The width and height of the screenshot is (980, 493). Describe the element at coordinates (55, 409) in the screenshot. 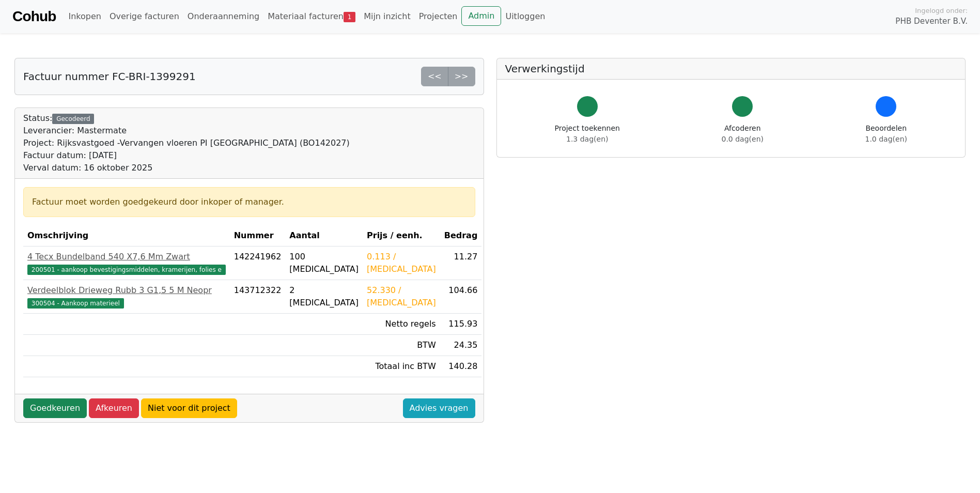

I see `a: Goedkeuren` at that location.